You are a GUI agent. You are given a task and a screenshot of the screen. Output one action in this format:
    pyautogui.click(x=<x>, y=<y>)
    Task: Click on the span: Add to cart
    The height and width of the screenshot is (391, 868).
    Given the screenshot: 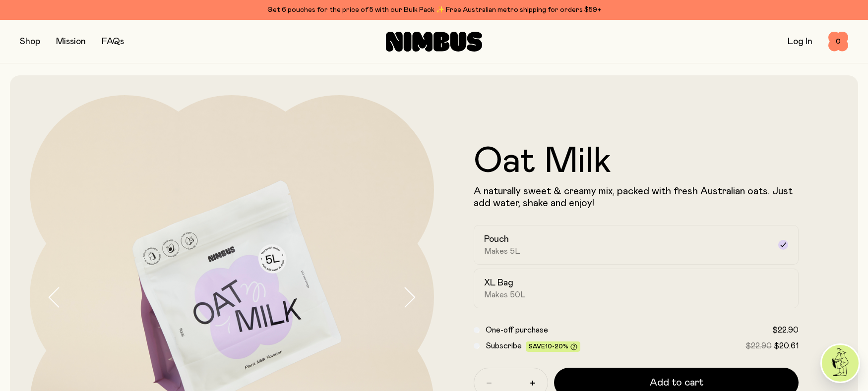 What is the action you would take?
    pyautogui.click(x=676, y=382)
    